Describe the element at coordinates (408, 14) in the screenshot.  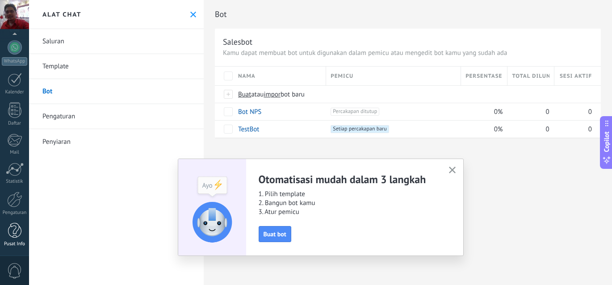
I see `h2: Bot` at that location.